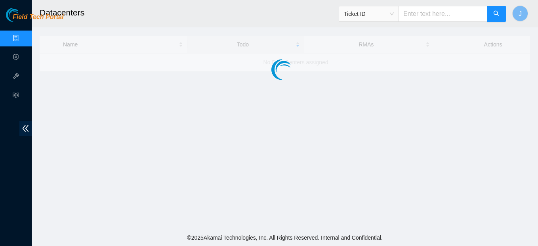 The image size is (538, 246). Describe the element at coordinates (23, 15) in the screenshot. I see `img: Akamai Technologies` at that location.